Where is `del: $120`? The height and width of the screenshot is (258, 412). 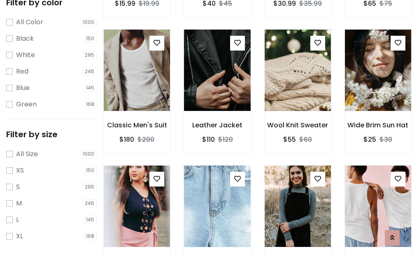 del: $120 is located at coordinates (226, 140).